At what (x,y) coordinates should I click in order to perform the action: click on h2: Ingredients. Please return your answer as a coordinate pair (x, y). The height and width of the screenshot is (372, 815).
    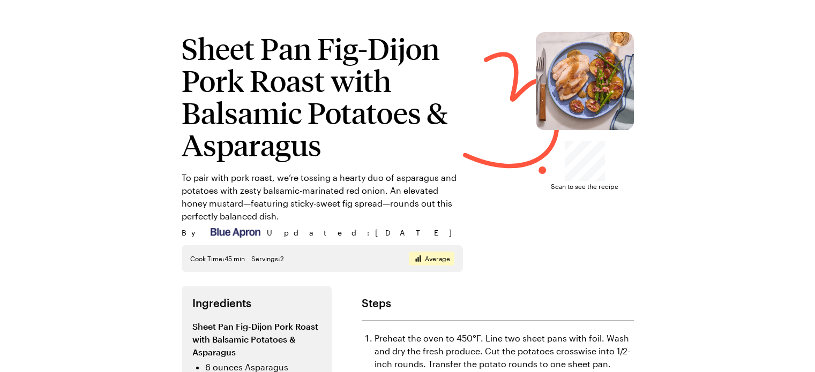
    Looking at the image, I should click on (257, 303).